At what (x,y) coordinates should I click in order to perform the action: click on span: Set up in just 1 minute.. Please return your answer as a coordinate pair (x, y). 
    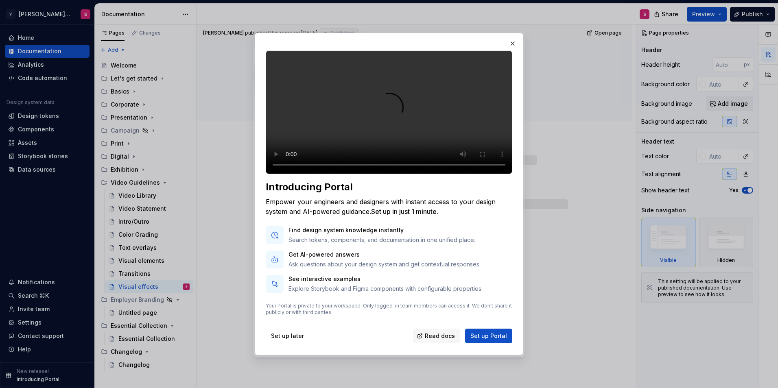
    Looking at the image, I should click on (404, 212).